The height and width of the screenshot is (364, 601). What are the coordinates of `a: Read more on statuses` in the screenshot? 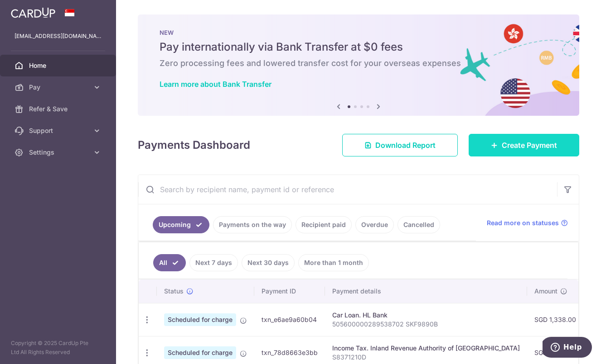 It's located at (526, 223).